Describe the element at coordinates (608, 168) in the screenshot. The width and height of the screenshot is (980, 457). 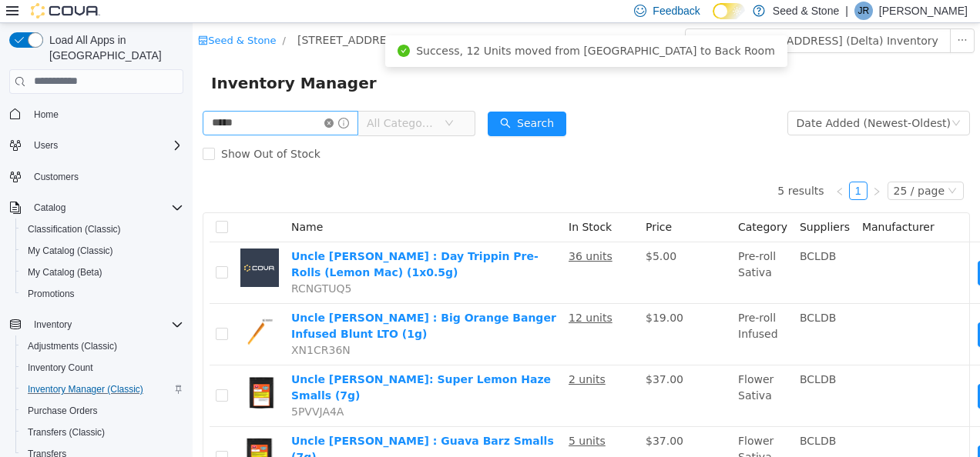
I see `li: 5 results` at that location.